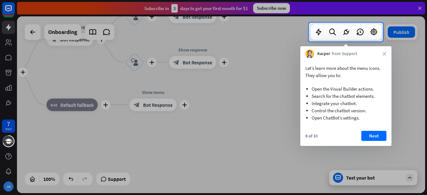 This screenshot has width=427, height=195. Describe the element at coordinates (346, 110) in the screenshot. I see `li: Control the chatbot version.` at that location.